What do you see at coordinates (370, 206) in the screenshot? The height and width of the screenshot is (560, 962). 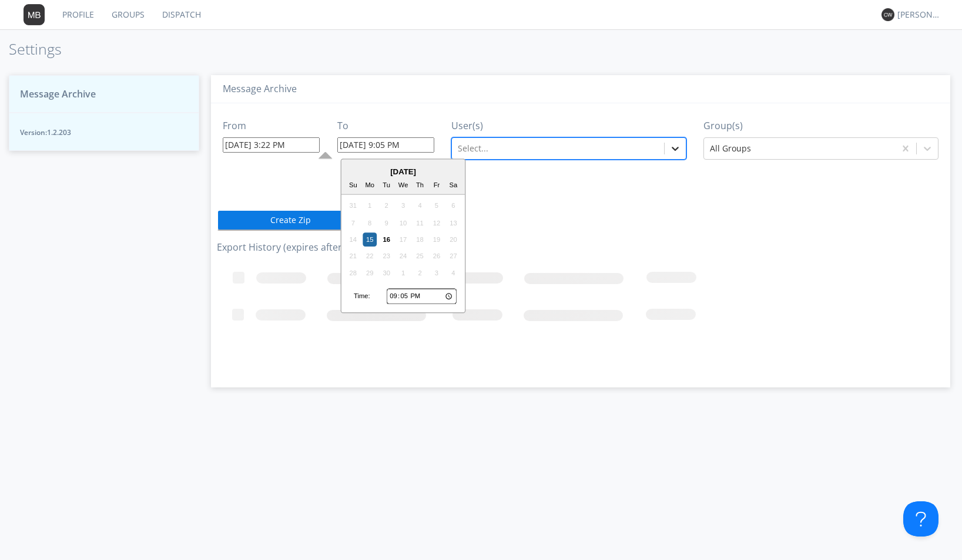 I see `div: Not available Monday, September 1st, 2025` at bounding box center [370, 206].